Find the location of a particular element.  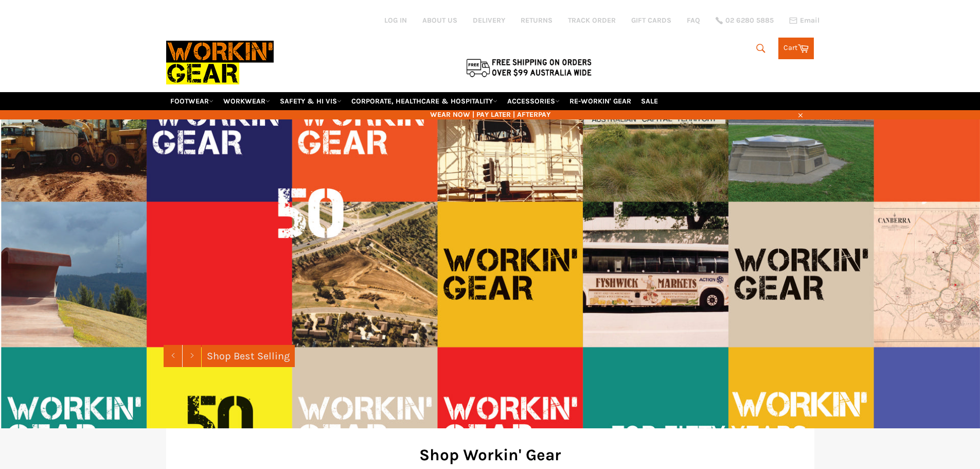

a: Log in is located at coordinates (395, 20).